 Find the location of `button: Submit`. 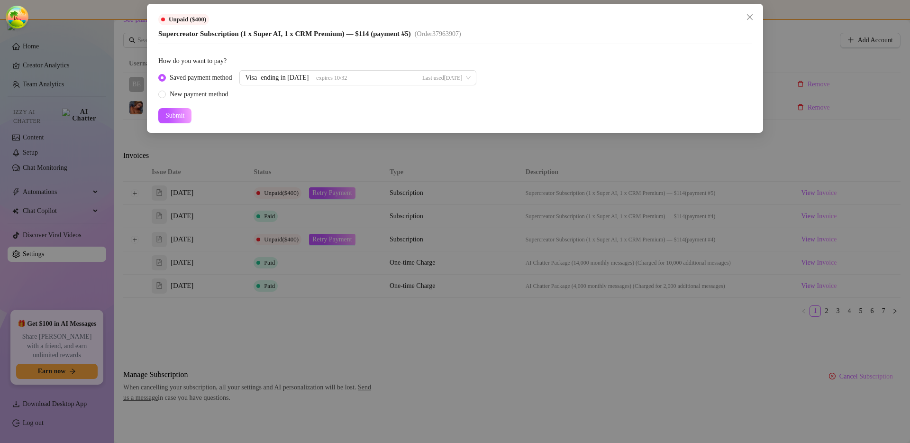

button: Submit is located at coordinates (175, 116).